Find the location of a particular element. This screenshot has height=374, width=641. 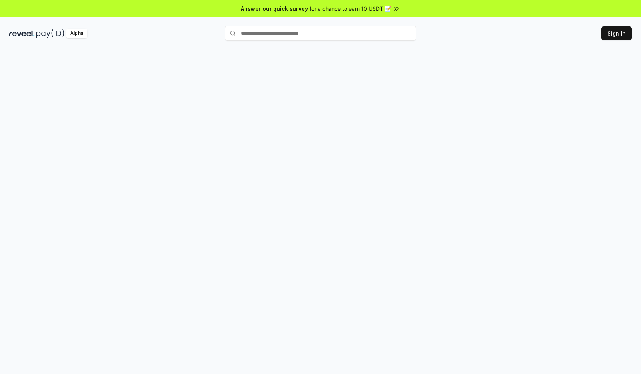

div: Alpha is located at coordinates (77, 33).